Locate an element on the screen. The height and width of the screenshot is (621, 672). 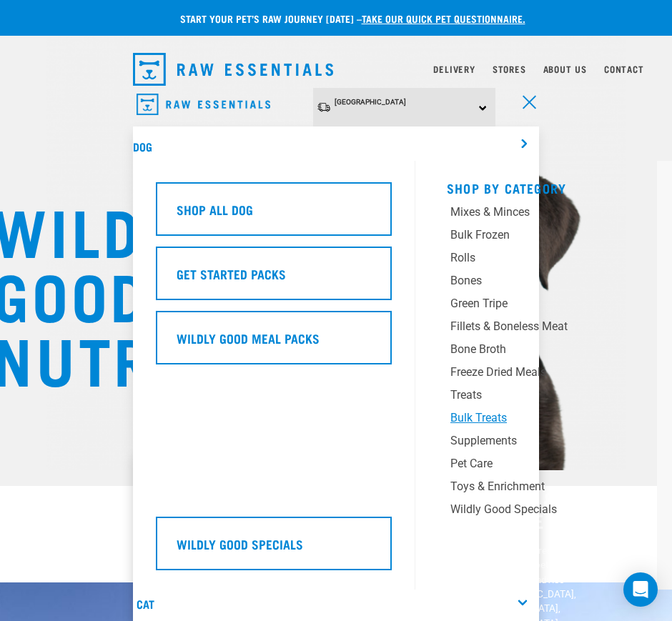
img: van-moving.png is located at coordinates (324, 107).